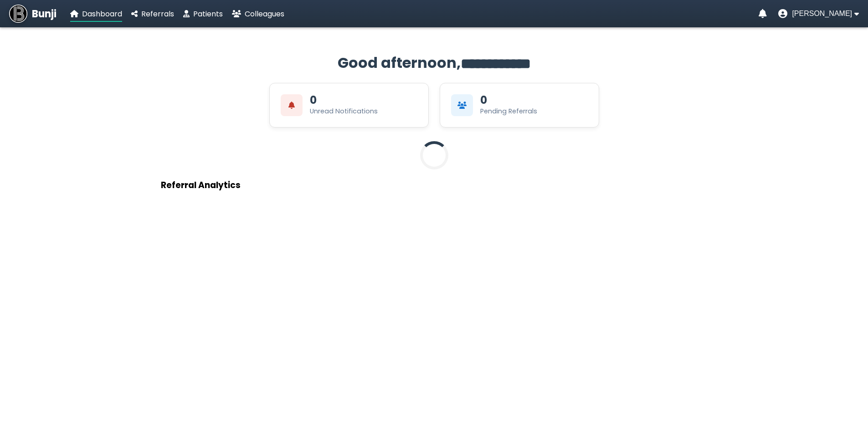 The width and height of the screenshot is (868, 434). Describe the element at coordinates (157, 14) in the screenshot. I see `span: Referrals` at that location.